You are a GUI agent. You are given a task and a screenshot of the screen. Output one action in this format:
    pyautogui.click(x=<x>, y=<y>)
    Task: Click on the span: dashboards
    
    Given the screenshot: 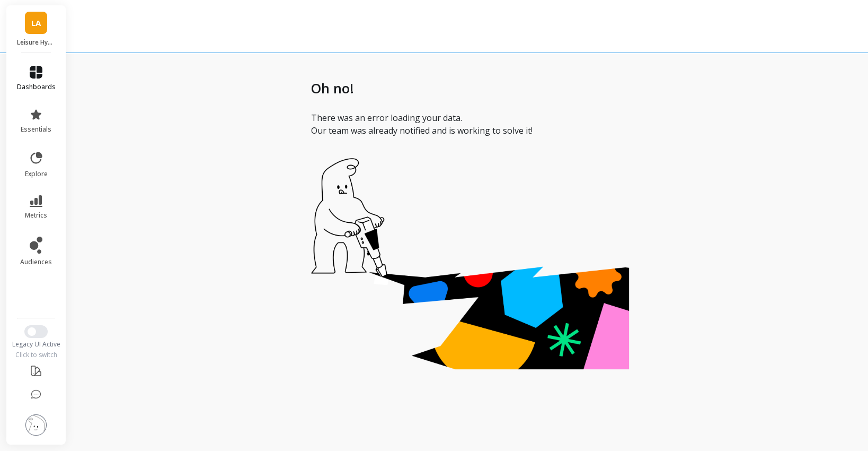 What is the action you would take?
    pyautogui.click(x=36, y=87)
    